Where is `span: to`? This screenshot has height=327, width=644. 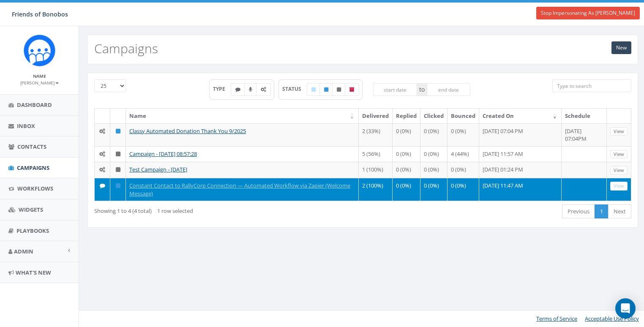 span: to is located at coordinates (421, 89).